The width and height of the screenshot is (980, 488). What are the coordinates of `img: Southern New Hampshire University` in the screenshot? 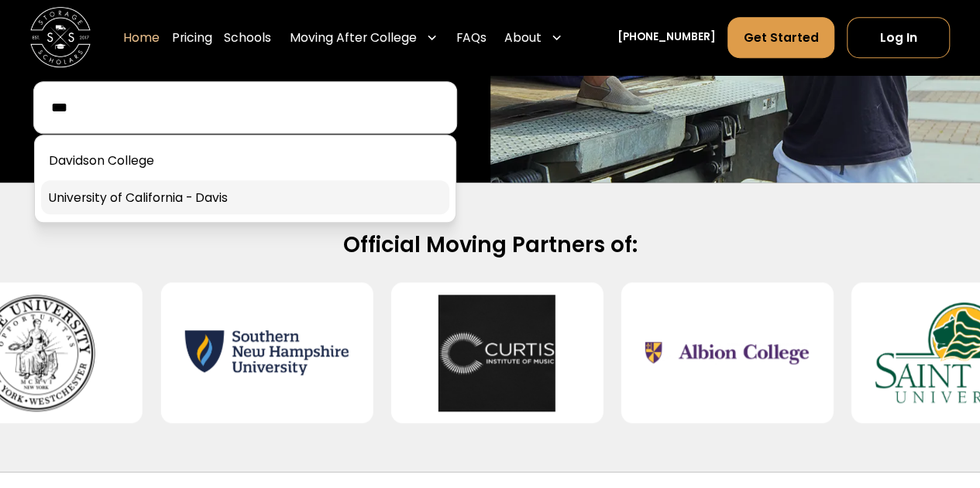 It's located at (267, 353).